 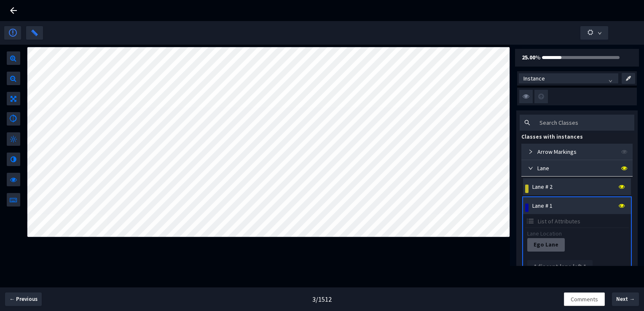 What do you see at coordinates (531, 221) in the screenshot?
I see `img: svg+xml;base64,PD94bWwgdmVyc2lvbj0iMS4wIiBlbmNvZGluZz0iVVRGLTgiPz4KPHN2ZyB3aWR0aD0iMTZweCIgaGVpZ2...` at bounding box center [531, 221].